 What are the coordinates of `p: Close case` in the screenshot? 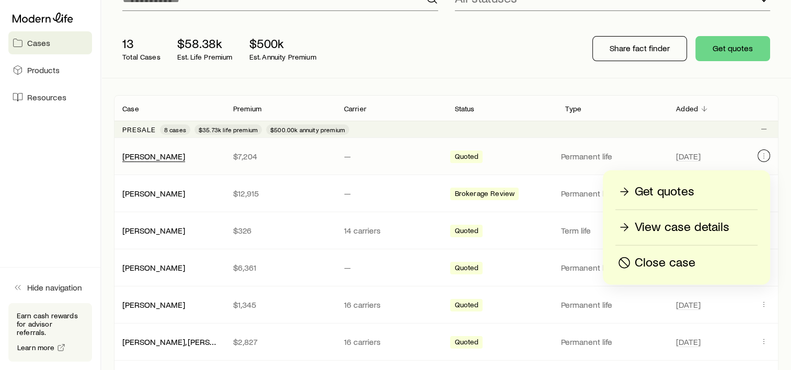 It's located at (665, 263).